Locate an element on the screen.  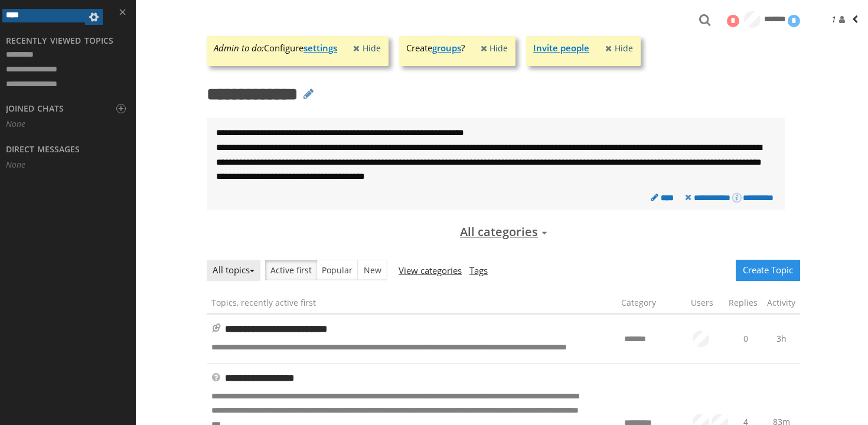
a: 3h is located at coordinates (781, 338).